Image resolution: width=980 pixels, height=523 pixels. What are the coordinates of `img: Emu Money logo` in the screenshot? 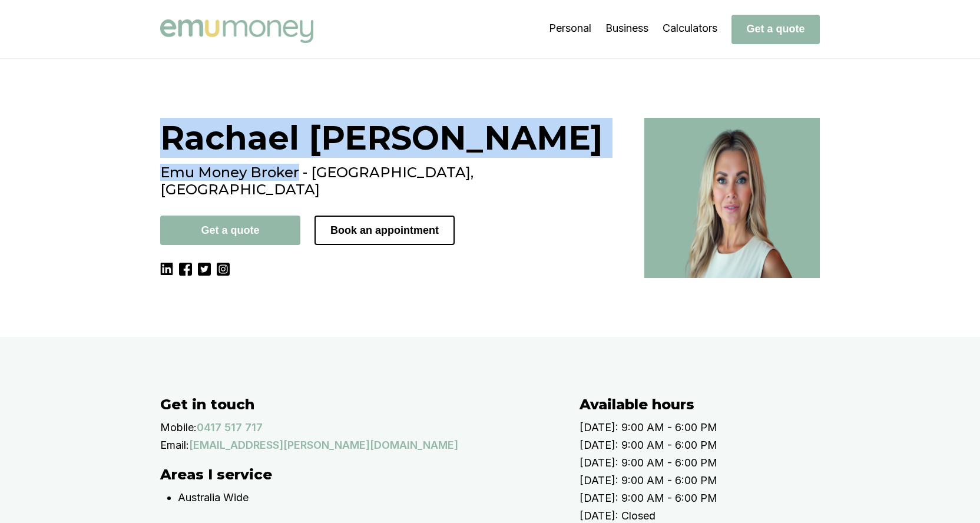 It's located at (237, 31).